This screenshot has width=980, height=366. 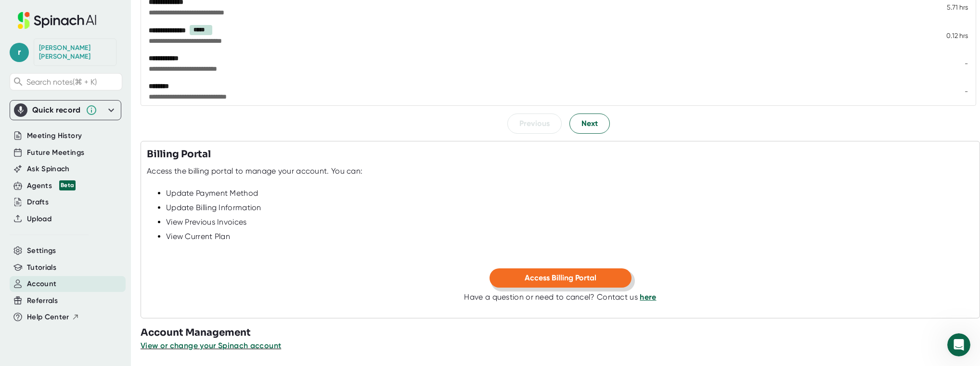 What do you see at coordinates (42, 301) in the screenshot?
I see `button: Referrals` at bounding box center [42, 301].